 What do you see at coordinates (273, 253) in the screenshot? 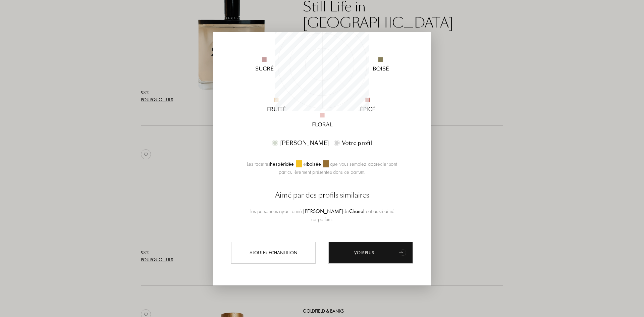
I see `div: Ajouter échantillon` at bounding box center [273, 253].